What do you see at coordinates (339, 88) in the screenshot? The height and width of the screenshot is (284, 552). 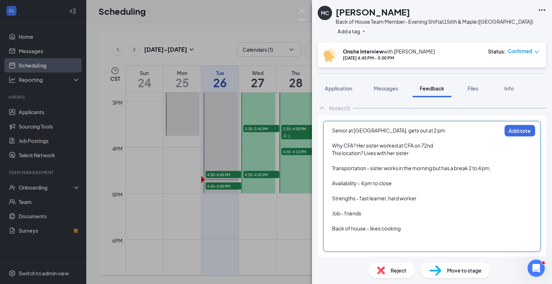 I see `span: Application` at bounding box center [339, 88].